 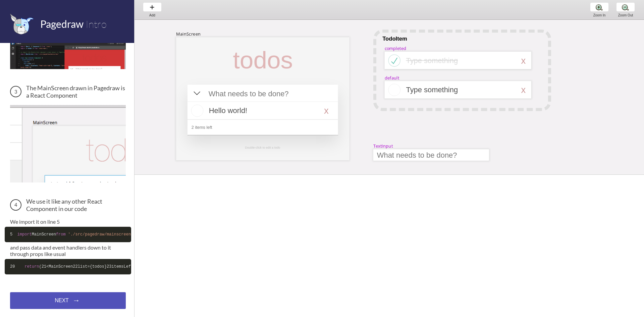 What do you see at coordinates (188, 34) in the screenshot?
I see `div: MainScreen` at bounding box center [188, 34].